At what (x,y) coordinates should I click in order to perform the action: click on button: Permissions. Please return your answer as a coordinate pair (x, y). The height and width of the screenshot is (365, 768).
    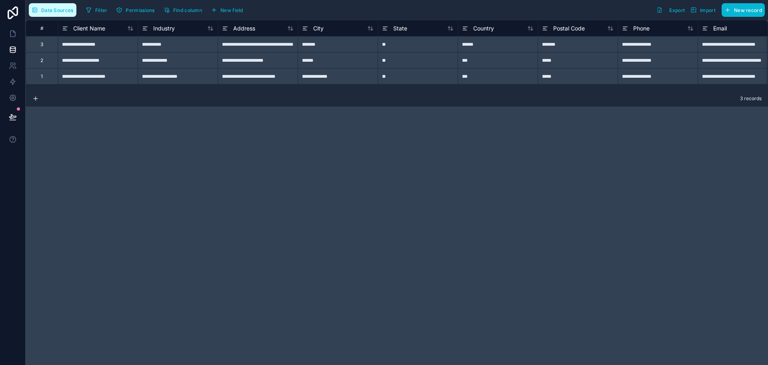
    Looking at the image, I should click on (135, 10).